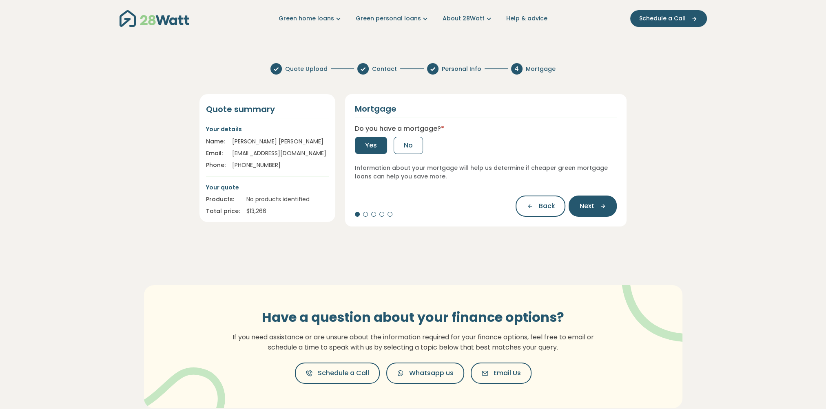  What do you see at coordinates (653, 303) in the screenshot?
I see `img: vector` at bounding box center [653, 303].